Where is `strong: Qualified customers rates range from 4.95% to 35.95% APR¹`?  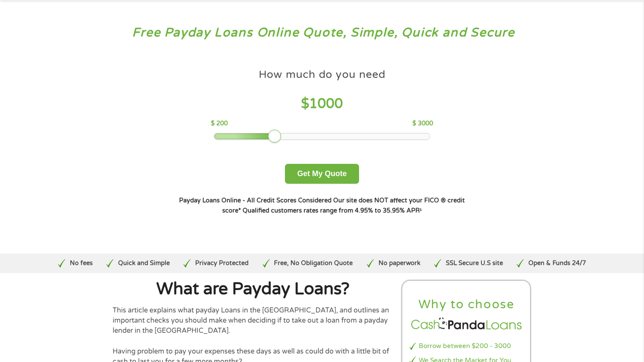 strong: Qualified customers rates range from 4.95% to 35.95% APR¹ is located at coordinates (332, 210).